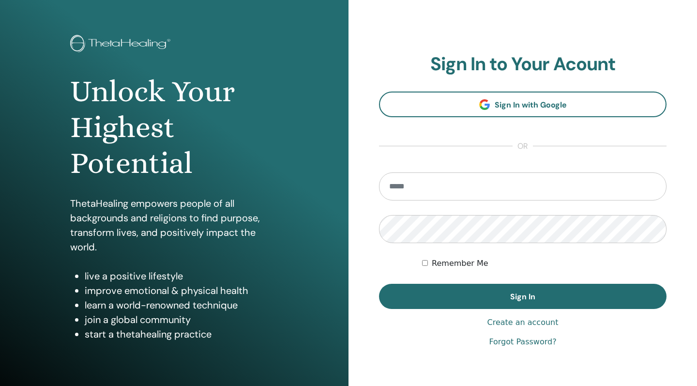 The width and height of the screenshot is (697, 386). I want to click on a: Forgot Password?, so click(522, 342).